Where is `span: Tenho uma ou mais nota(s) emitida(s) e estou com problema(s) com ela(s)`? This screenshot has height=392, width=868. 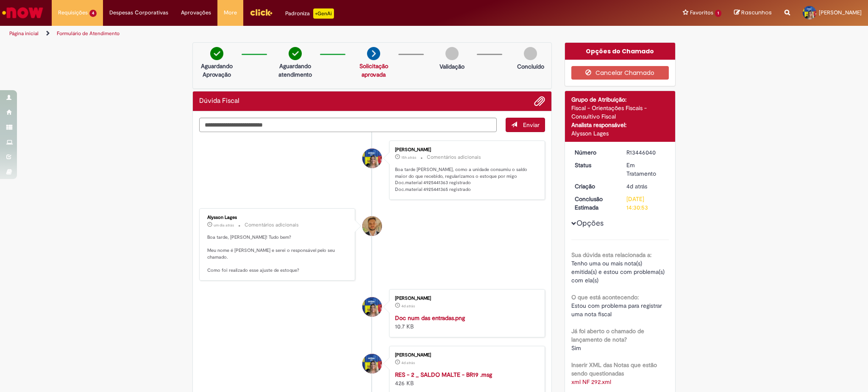
span: Tenho uma ou mais nota(s) emitida(s) e estou com problema(s) com ela(s) is located at coordinates (619, 272).